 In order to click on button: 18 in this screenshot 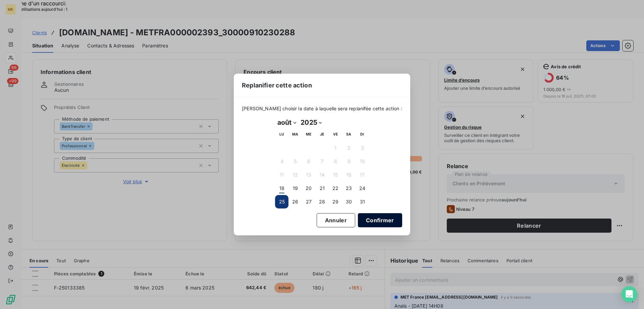, I will do `click(282, 188)`.